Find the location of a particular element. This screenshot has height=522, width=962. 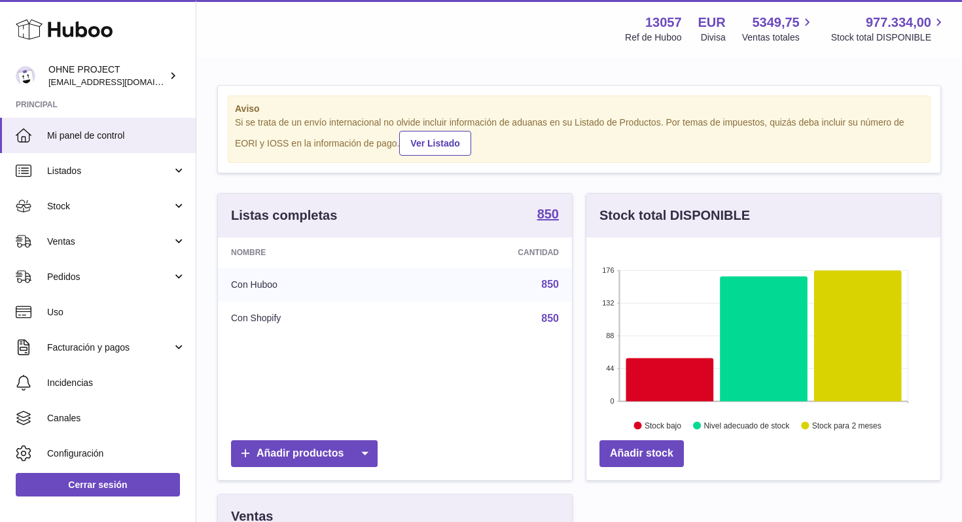

text: Stock para 2 meses is located at coordinates (847, 425).